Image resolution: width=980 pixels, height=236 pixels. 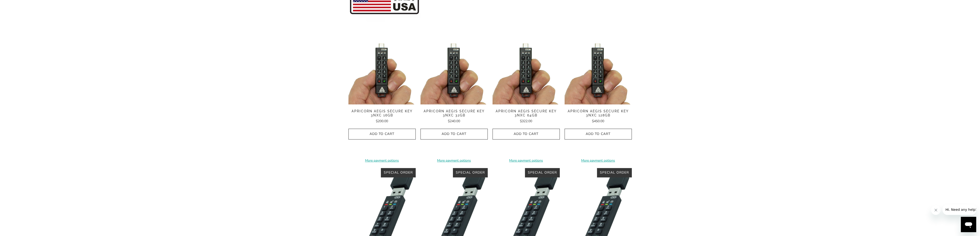 I want to click on img: Apricorn Aegis Secure Key 3NXC 16GB, so click(x=382, y=71).